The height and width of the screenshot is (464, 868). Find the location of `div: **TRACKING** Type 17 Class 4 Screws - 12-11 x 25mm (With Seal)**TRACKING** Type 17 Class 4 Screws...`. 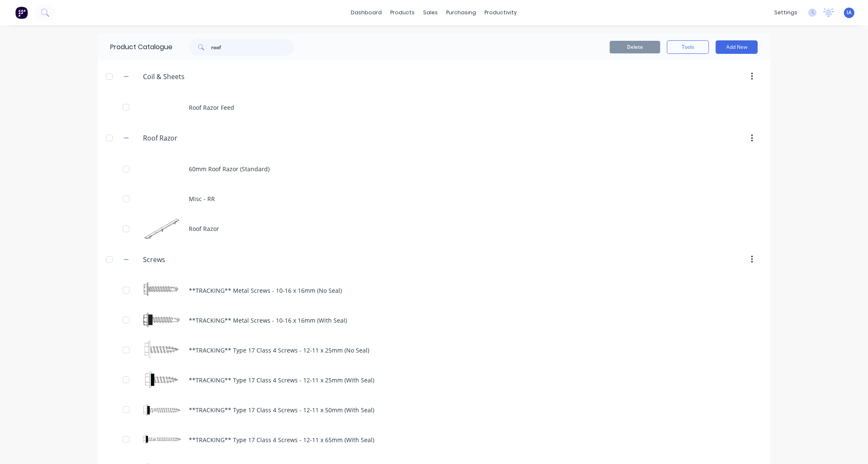

div: **TRACKING** Type 17 Class 4 Screws - 12-11 x 25mm (With Seal)**TRACKING** Type 17 Class 4 Screws... is located at coordinates (434, 379).